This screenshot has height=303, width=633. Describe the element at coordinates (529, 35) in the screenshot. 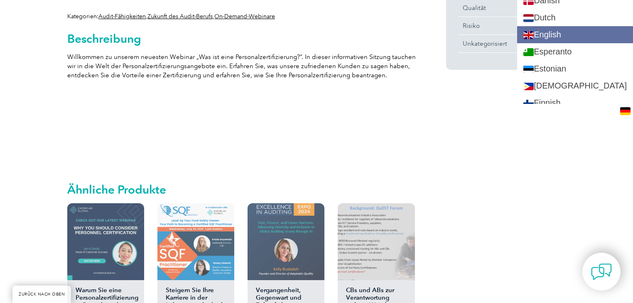

I see `img: en` at that location.